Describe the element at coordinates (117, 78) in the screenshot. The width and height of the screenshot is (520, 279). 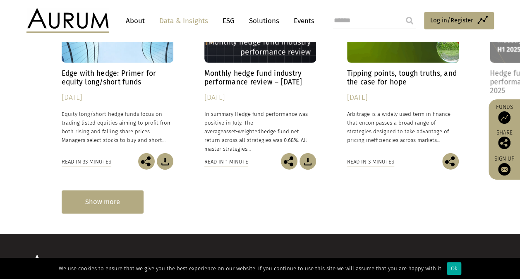
I see `h4: Edge with hedge: Primer for equity long/short funds` at that location.